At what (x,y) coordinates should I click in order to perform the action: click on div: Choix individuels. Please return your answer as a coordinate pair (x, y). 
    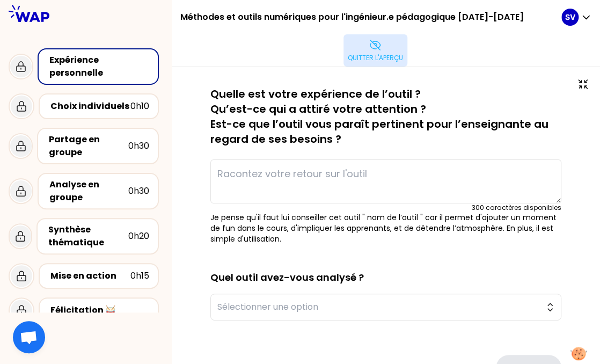
    Looking at the image, I should click on (90, 106).